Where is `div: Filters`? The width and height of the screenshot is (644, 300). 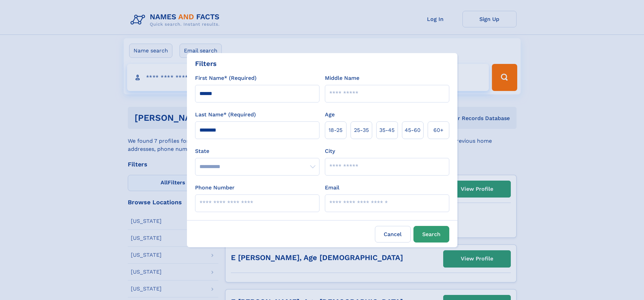
div: Filters is located at coordinates (206, 64).